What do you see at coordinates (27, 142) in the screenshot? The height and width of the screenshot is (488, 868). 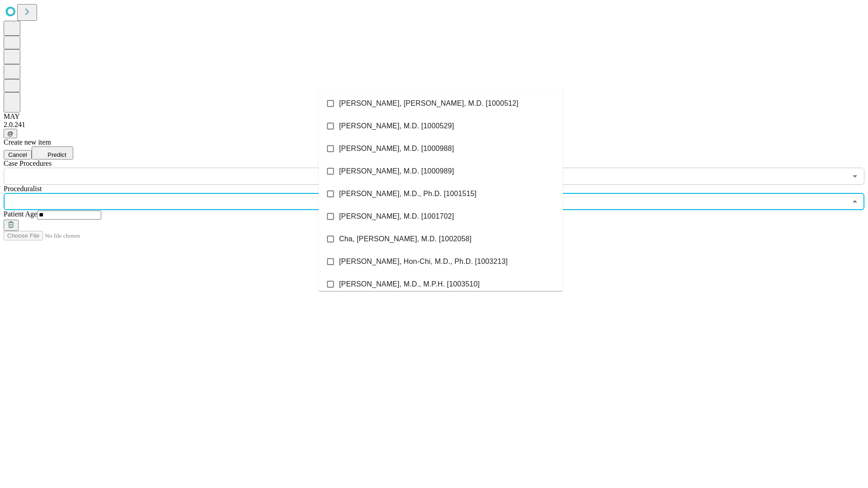 I see `span: Create new item` at bounding box center [27, 142].